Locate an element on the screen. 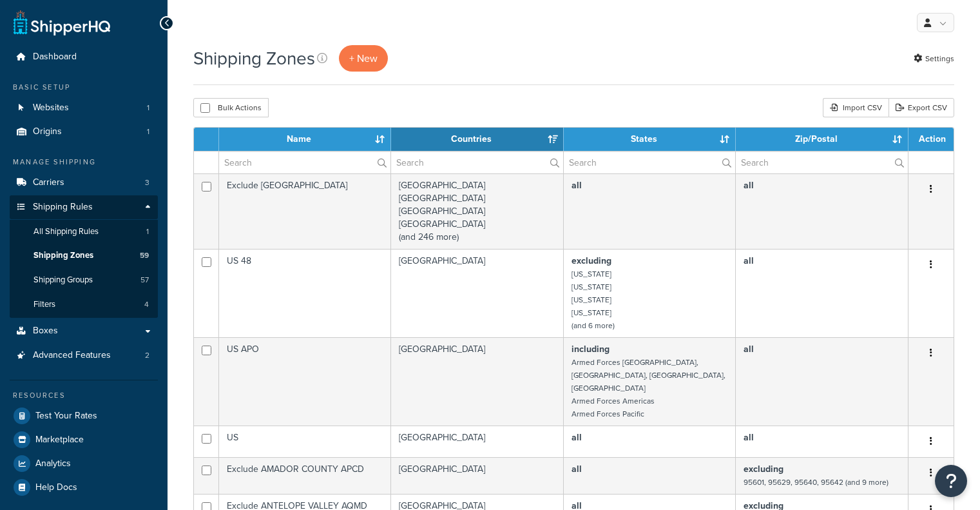 The width and height of the screenshot is (980, 510). td: US 48 is located at coordinates (305, 292).